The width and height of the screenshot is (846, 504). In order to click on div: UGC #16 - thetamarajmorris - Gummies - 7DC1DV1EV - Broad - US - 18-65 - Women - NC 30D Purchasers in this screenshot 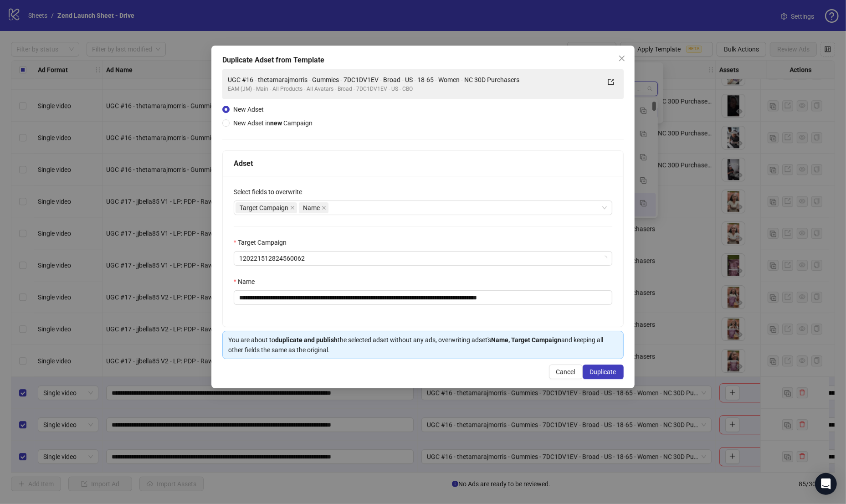, I will do `click(413, 80)`.